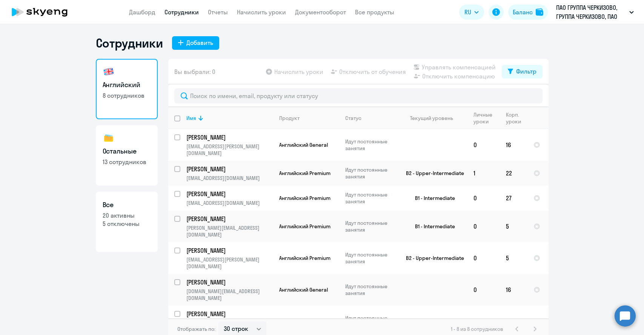  I want to click on span: Вы выбрали: 0, so click(195, 72).